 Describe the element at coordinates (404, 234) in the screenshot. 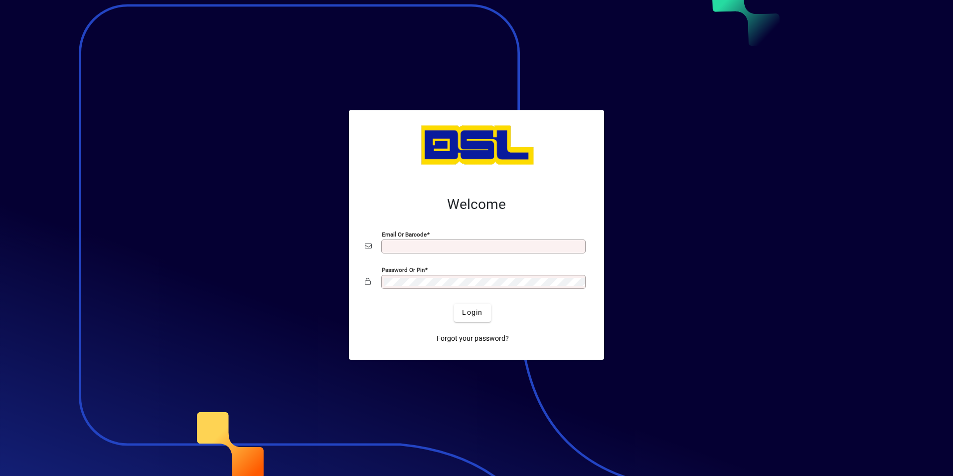

I see `mat-label: Email or Barcode` at that location.